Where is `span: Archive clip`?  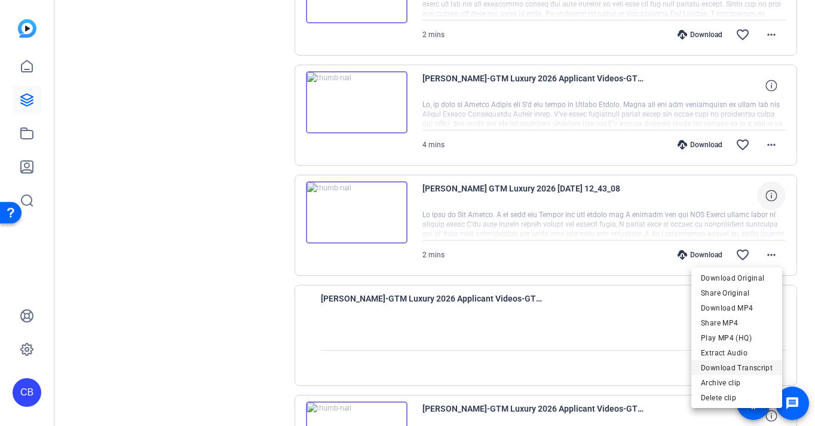 span: Archive clip is located at coordinates (737, 383).